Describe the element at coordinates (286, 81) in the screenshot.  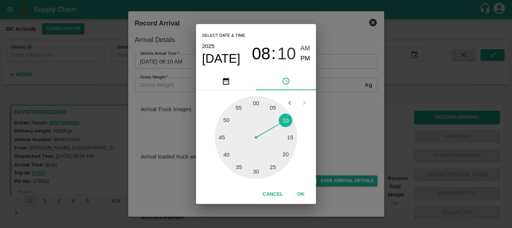
I see `button: pick time` at that location.